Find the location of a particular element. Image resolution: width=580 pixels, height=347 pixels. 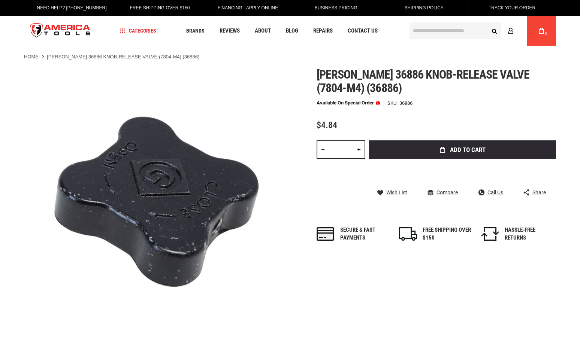

span: Blog is located at coordinates (292, 31).